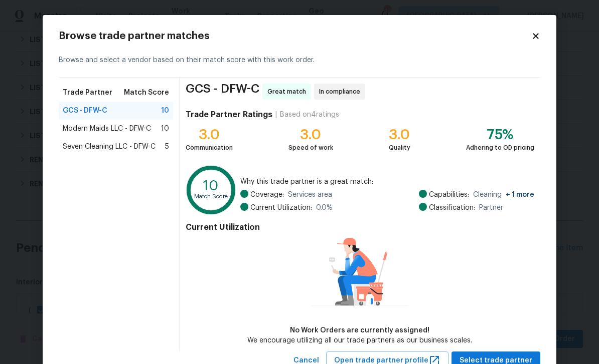 Image resolution: width=599 pixels, height=364 pixels. I want to click on span: In compliance, so click(342, 91).